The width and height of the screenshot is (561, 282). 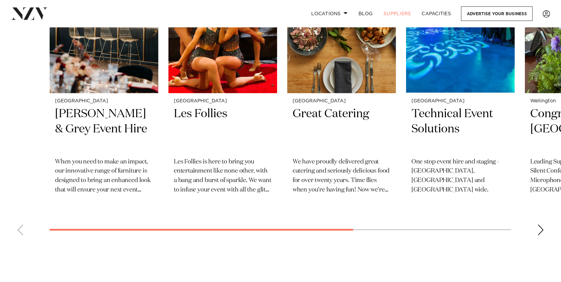 What do you see at coordinates (341, 129) in the screenshot?
I see `h2: Great Catering` at bounding box center [341, 129].